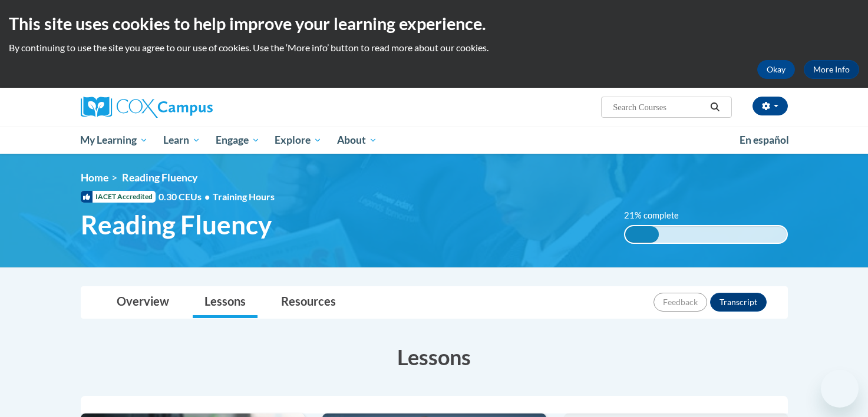 This screenshot has width=868, height=417. What do you see at coordinates (738, 302) in the screenshot?
I see `button: Transcript` at bounding box center [738, 302].